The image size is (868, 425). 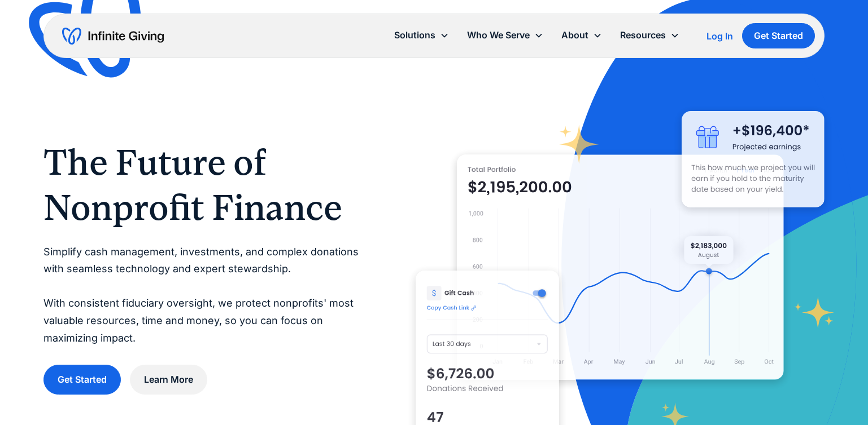 What do you see at coordinates (814, 312) in the screenshot?
I see `img: fundraising star` at bounding box center [814, 312].